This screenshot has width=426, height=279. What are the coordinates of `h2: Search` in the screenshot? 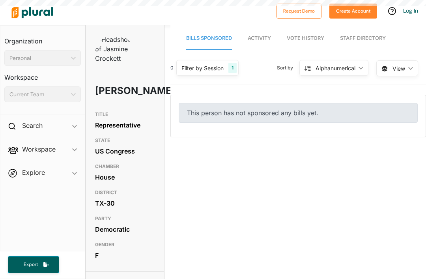 It's located at (32, 125).